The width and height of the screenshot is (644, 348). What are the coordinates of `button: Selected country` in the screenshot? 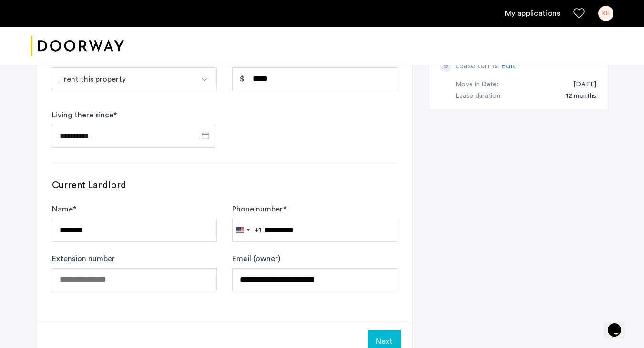 It's located at (247, 230).